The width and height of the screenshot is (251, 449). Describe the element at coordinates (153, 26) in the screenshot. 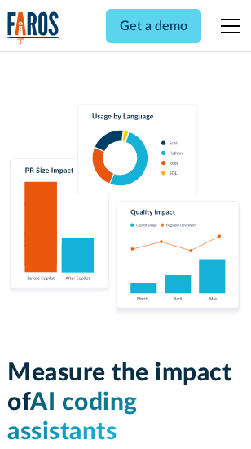

I see `a: Get a demo` at that location.